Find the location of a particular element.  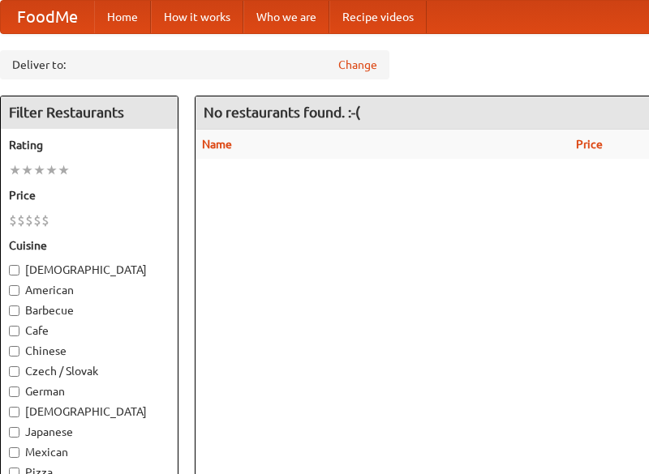

label: Japanese is located at coordinates (89, 432).